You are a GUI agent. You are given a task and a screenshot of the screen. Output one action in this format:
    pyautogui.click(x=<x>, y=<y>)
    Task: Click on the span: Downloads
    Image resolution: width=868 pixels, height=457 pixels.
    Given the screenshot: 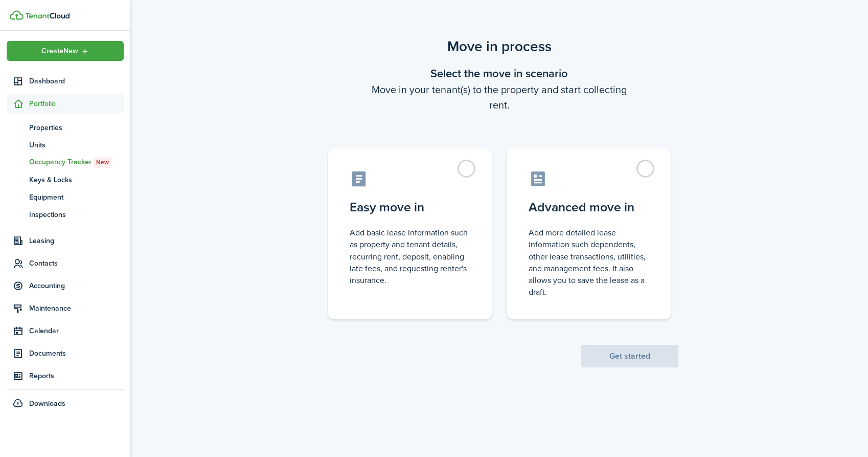 What is the action you would take?
    pyautogui.click(x=47, y=403)
    